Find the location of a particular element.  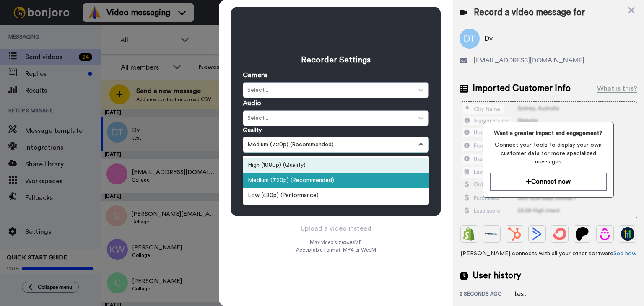

span: Acceptable format: MP4 or WebM is located at coordinates (336, 250).